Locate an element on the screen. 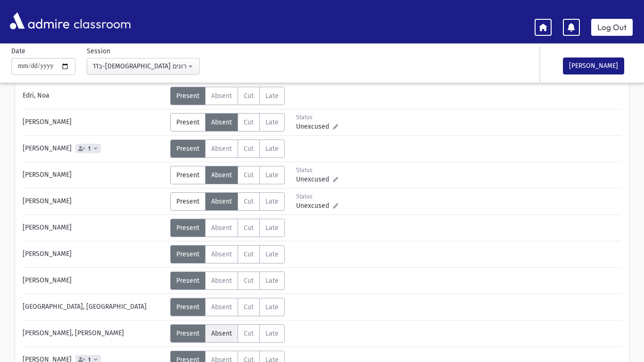  a: Log Out is located at coordinates (612, 27).